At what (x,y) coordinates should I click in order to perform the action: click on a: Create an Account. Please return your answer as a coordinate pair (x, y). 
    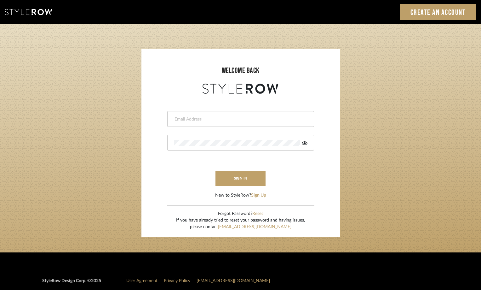
    Looking at the image, I should click on (438, 12).